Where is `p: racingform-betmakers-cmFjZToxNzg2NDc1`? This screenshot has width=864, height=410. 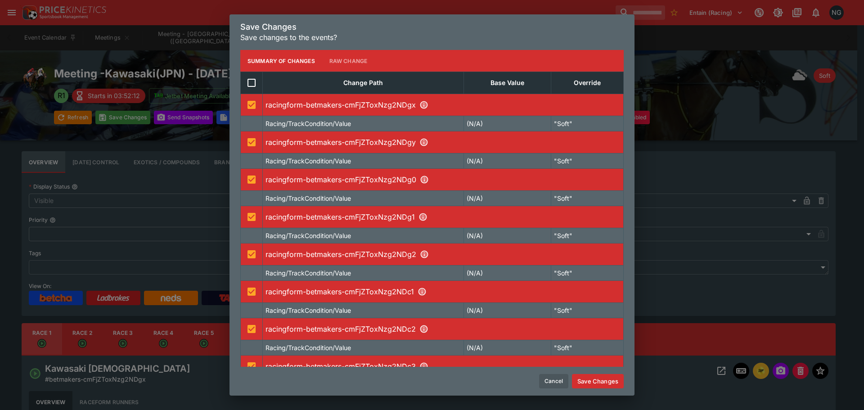
p: racingform-betmakers-cmFjZToxNzg2NDc1 is located at coordinates (443, 292).